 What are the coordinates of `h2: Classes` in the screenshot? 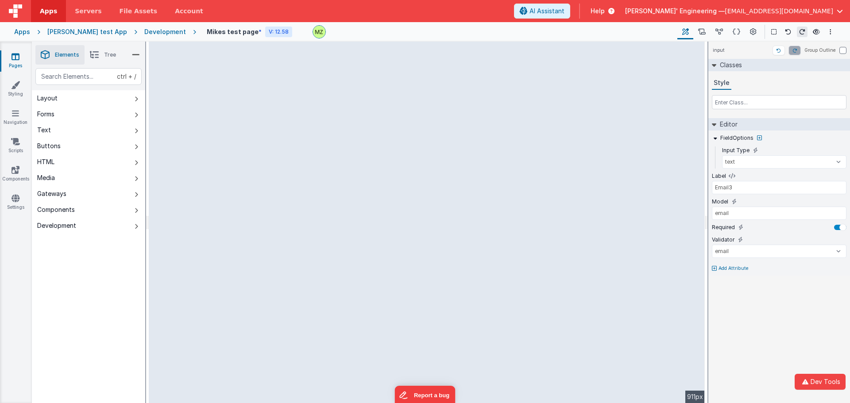 It's located at (729, 65).